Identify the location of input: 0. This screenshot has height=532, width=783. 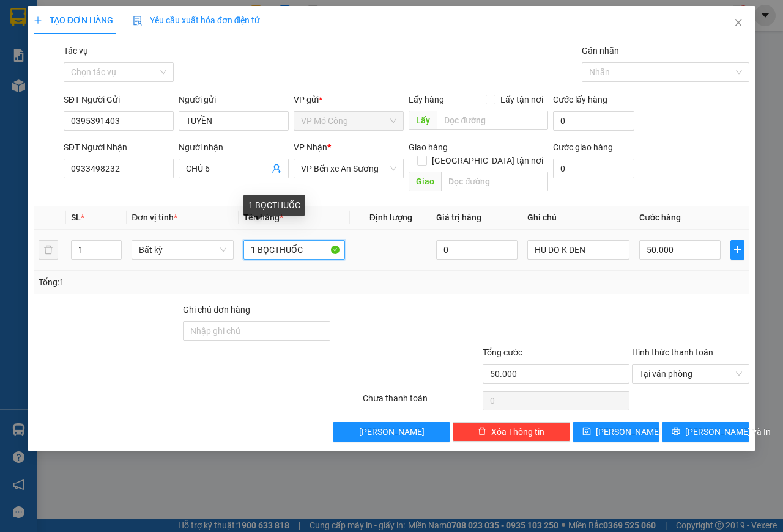
(476, 250).